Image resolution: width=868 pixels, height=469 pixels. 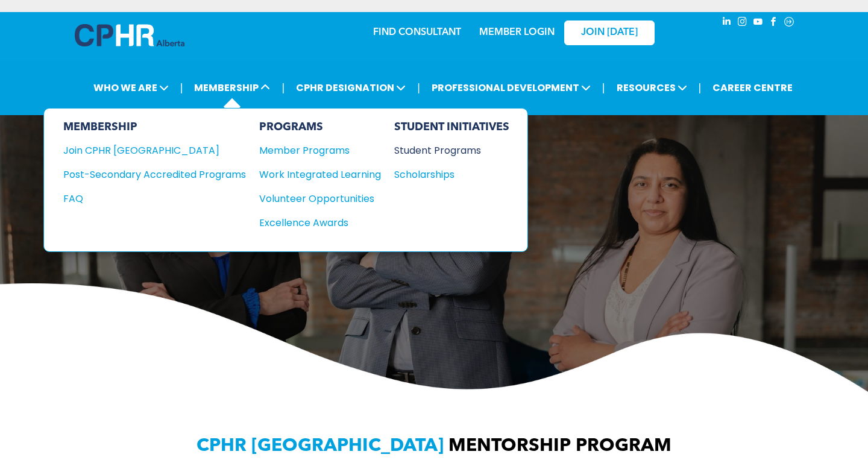 What do you see at coordinates (314, 174) in the screenshot?
I see `div: Work Integrated Learning` at bounding box center [314, 174].